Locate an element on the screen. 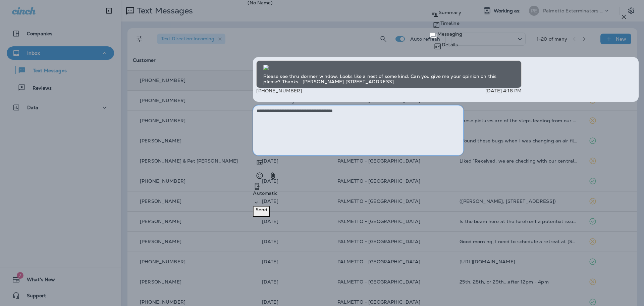 This screenshot has width=644, height=306. p: Timeline is located at coordinates (450, 23).